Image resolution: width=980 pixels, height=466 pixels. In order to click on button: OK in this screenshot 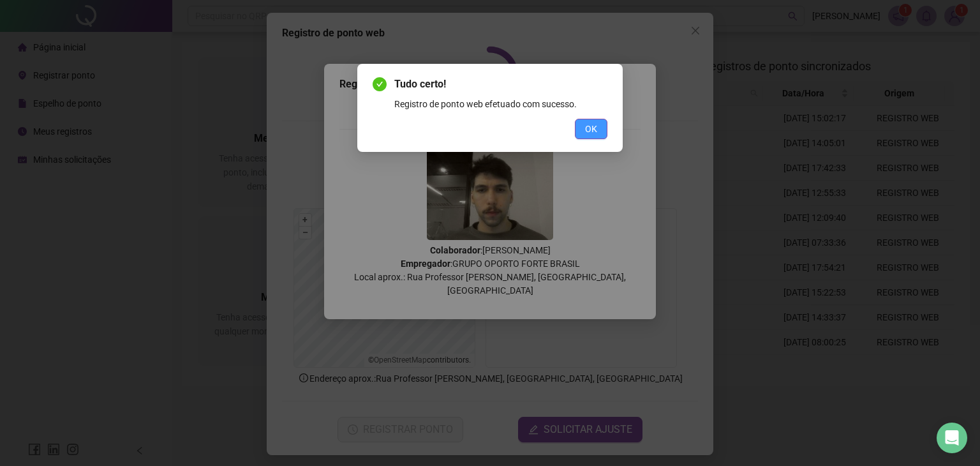, I will do `click(591, 129)`.